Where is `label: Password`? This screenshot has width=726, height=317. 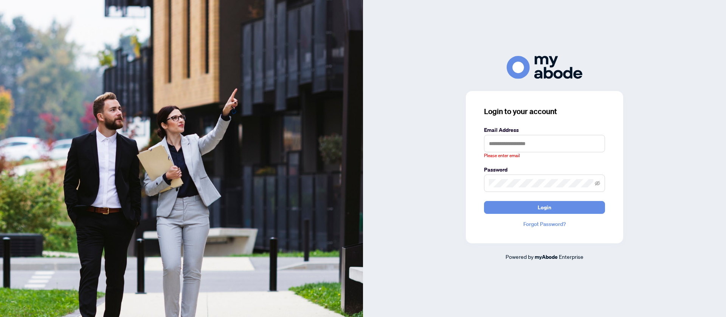 label: Password is located at coordinates (544, 170).